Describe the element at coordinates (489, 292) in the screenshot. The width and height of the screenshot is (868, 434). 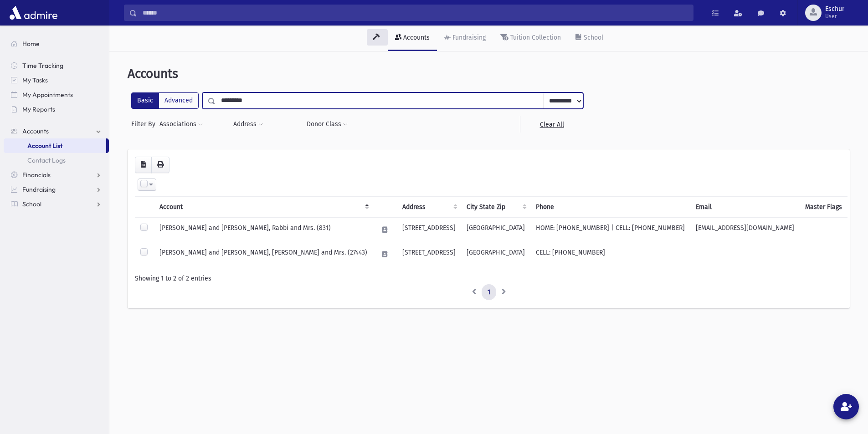
I see `a: 1` at that location.